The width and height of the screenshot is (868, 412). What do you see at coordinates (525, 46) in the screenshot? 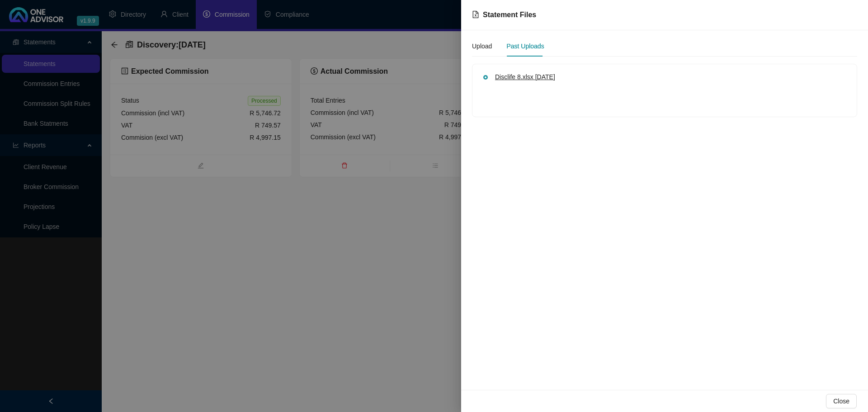
I see `div: Past Uploads` at bounding box center [525, 46].